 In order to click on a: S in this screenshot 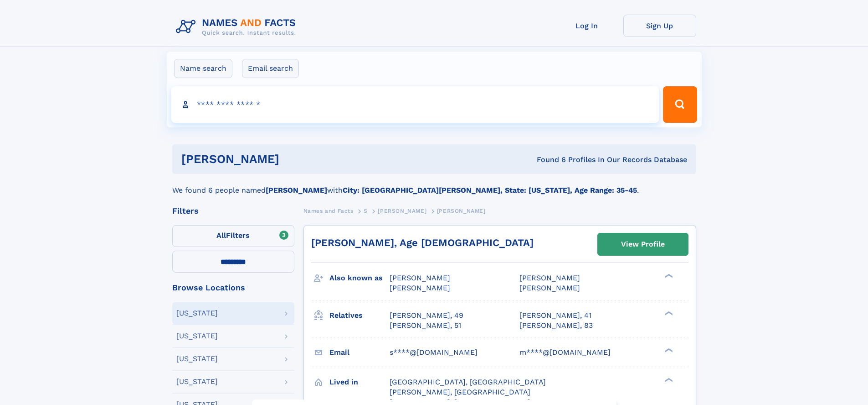, I will do `click(365, 210)`.